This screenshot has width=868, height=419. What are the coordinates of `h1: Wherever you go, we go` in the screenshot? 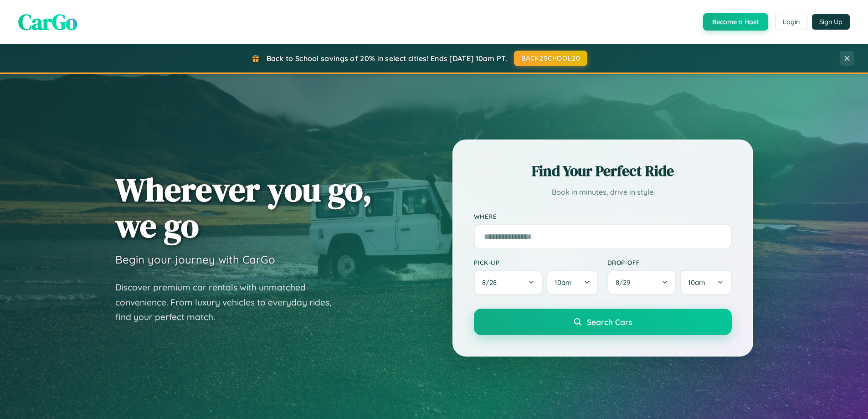 It's located at (244, 207).